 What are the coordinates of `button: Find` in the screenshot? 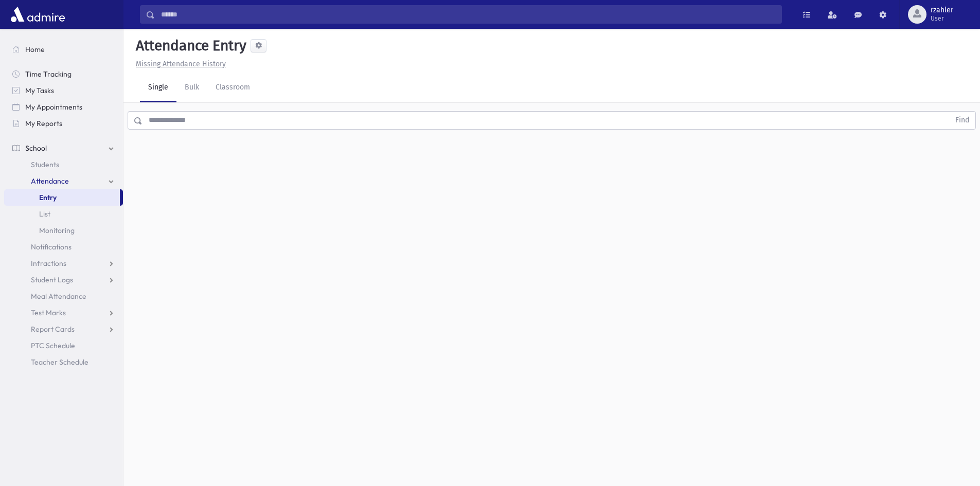 It's located at (962, 120).